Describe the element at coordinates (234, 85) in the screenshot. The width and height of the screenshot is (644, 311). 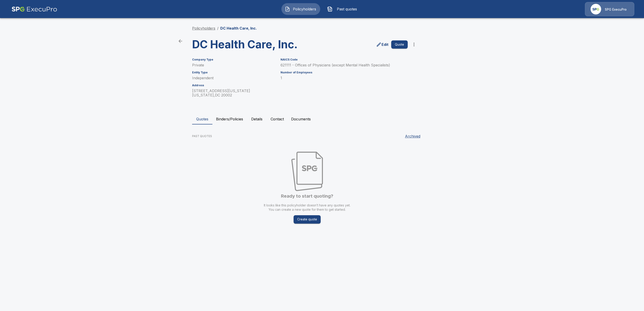
I see `h6: Address` at that location.